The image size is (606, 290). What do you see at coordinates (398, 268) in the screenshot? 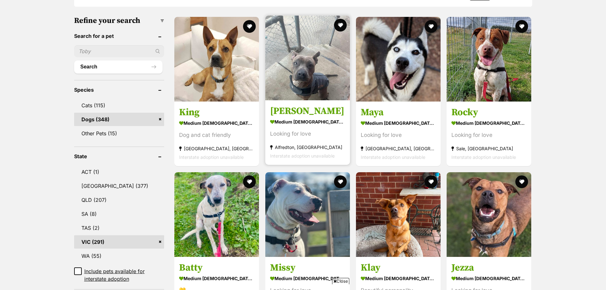
I see `h3: Klay` at bounding box center [398, 268].